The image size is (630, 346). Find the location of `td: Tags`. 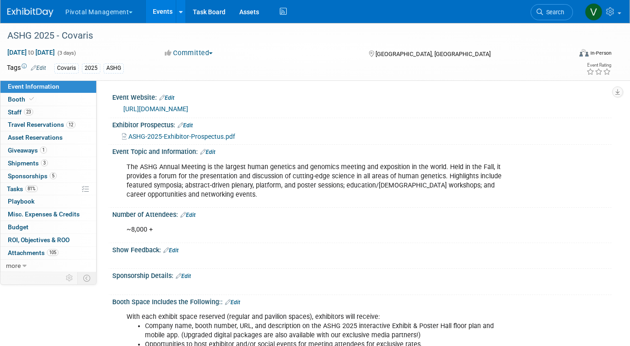

td: Tags is located at coordinates (26, 68).